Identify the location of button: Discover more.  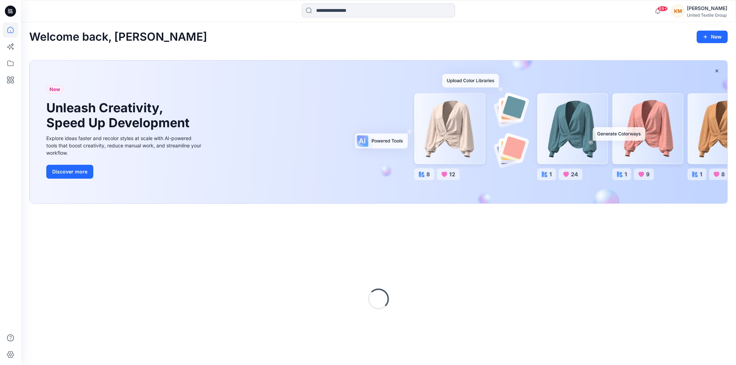
(70, 172).